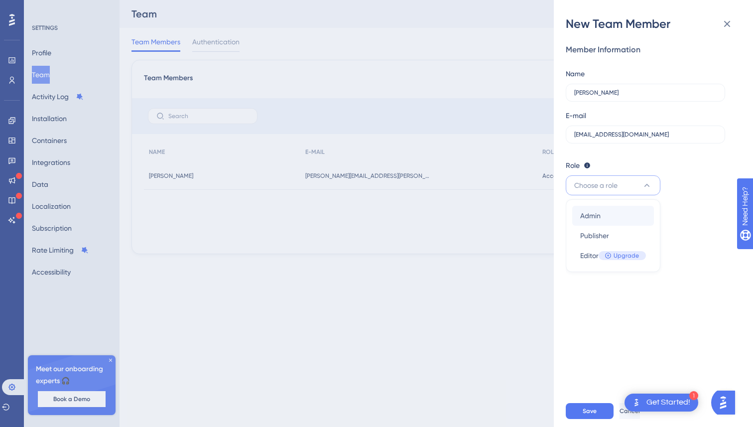 The height and width of the screenshot is (427, 753). I want to click on span: Cancel, so click(629, 411).